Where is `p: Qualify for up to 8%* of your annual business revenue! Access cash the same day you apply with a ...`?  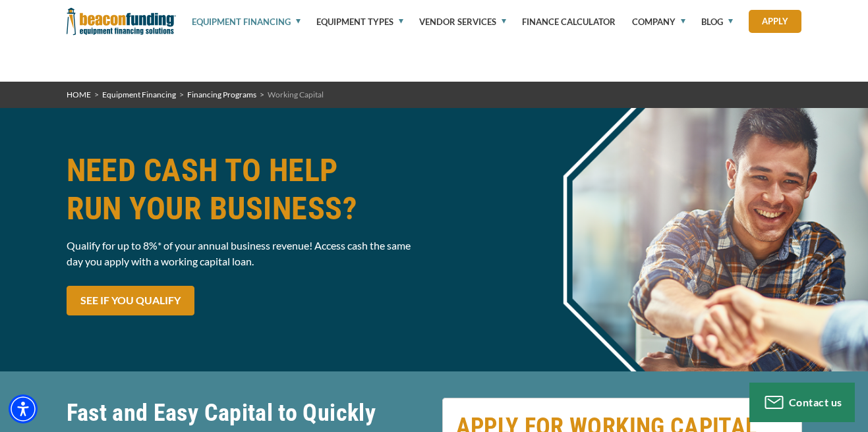
p: Qualify for up to 8%* of your annual business revenue! Access cash the same day you apply with a ... is located at coordinates (246, 254).